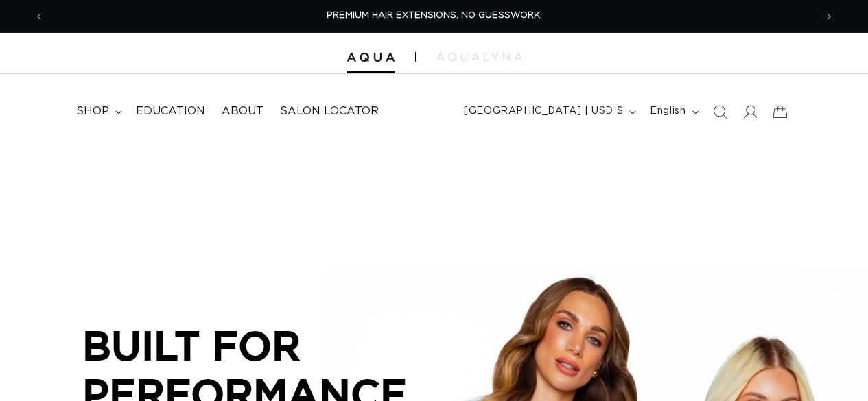  Describe the element at coordinates (329, 111) in the screenshot. I see `span: Salon Locator` at that location.